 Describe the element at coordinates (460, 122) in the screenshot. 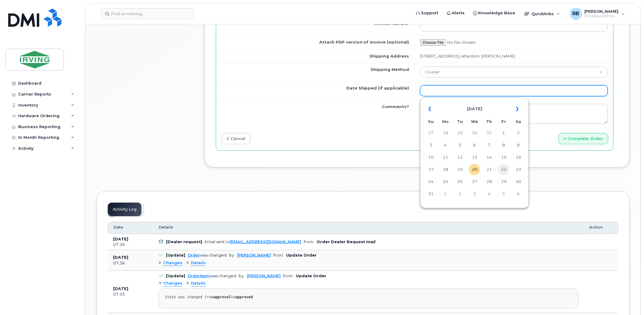

I see `th: Tu` at that location.